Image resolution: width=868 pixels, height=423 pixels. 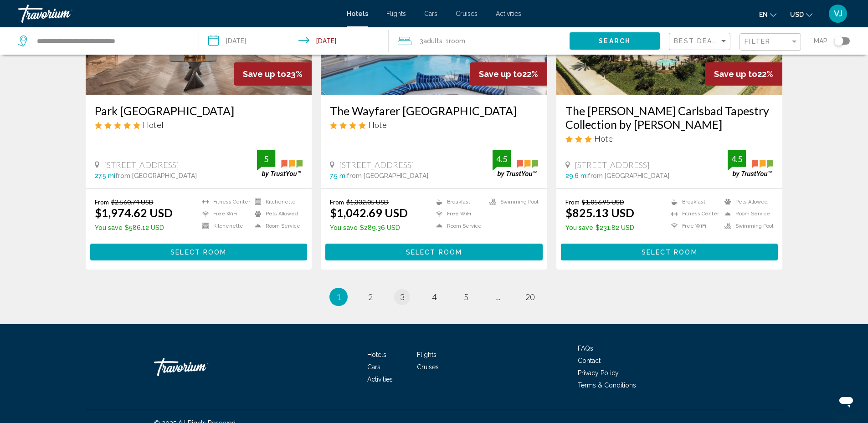 I want to click on span: Terms & Conditions, so click(x=607, y=385).